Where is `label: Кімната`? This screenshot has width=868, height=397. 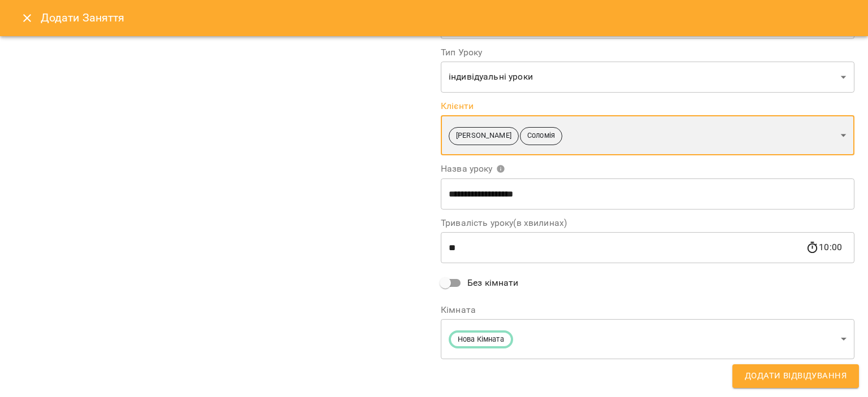 label: Кімната is located at coordinates (647, 310).